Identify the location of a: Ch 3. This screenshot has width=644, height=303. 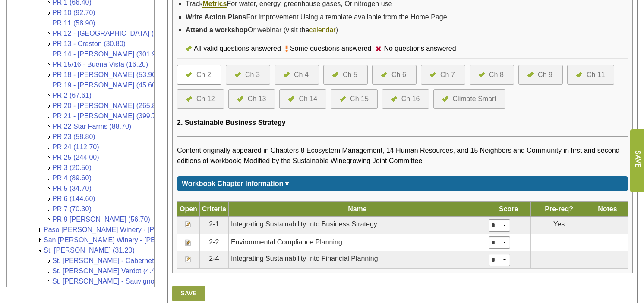
(248, 75).